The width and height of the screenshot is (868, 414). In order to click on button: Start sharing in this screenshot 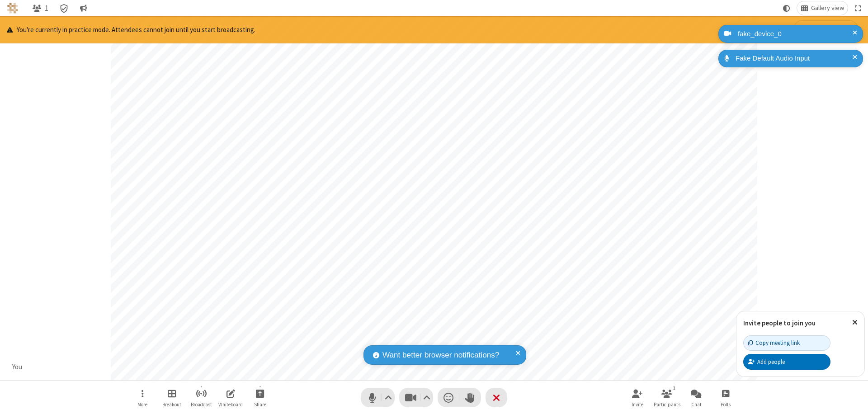, I will do `click(260, 398)`.